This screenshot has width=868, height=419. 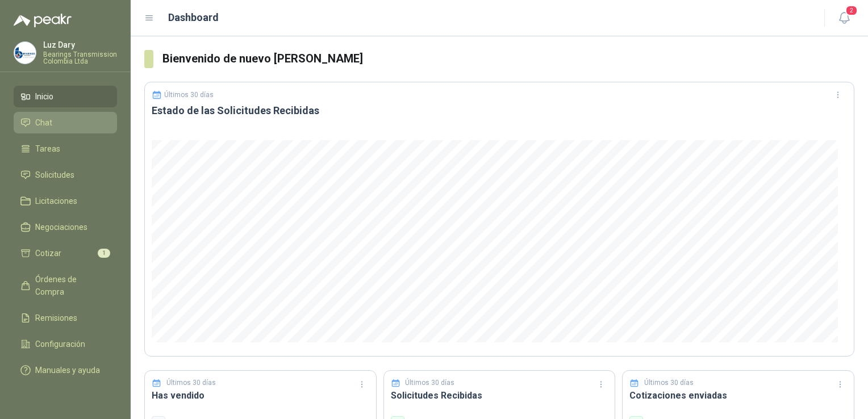 I want to click on span: Negociaciones, so click(x=61, y=227).